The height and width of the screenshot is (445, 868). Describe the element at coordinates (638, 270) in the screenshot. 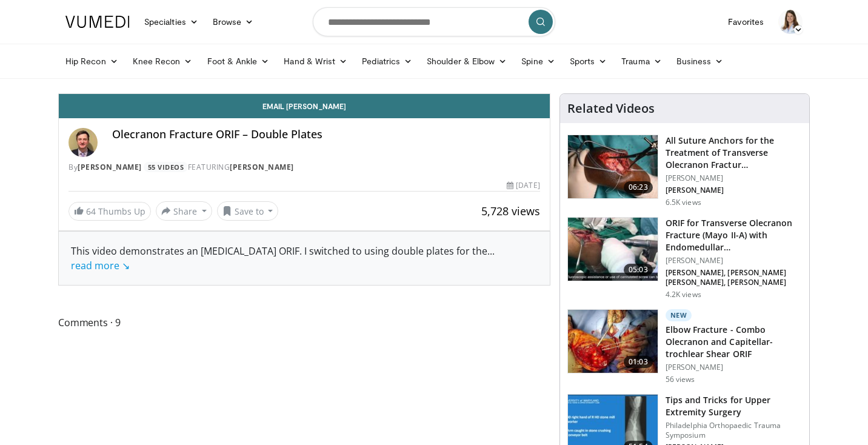

I see `span: 05:03` at that location.